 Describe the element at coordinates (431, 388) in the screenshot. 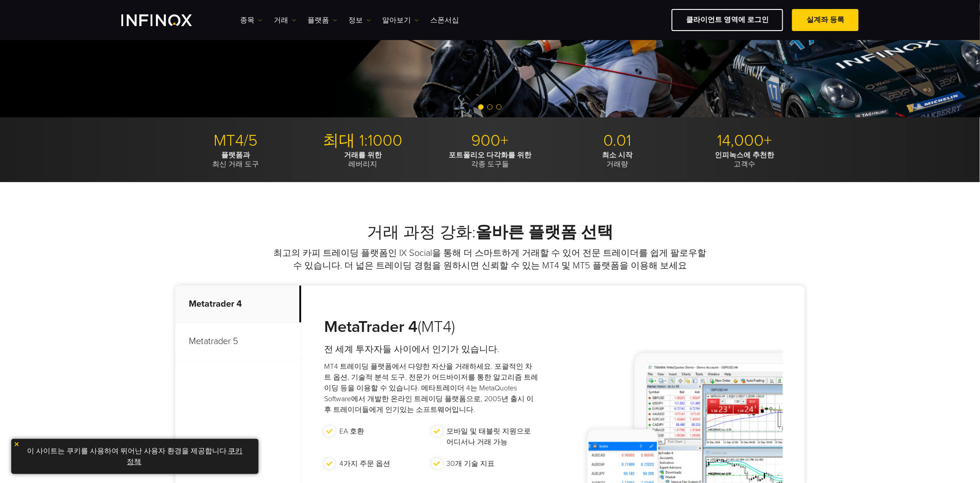

I see `p: MT4 트레이딩 플랫폼에서 다양한 자산을 거래하세요. 포괄적인 차트 옵션, 기술적 분석 도구, 전문가 어드바이저를 통한 알고리즘 트레이딩 등을 이용할 수 있습니다. 메타트레이...` at that location.